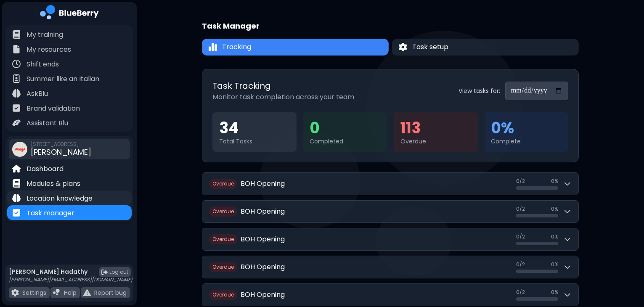 The image size is (644, 307). What do you see at coordinates (345, 141) in the screenshot?
I see `div: Completed` at bounding box center [345, 141].